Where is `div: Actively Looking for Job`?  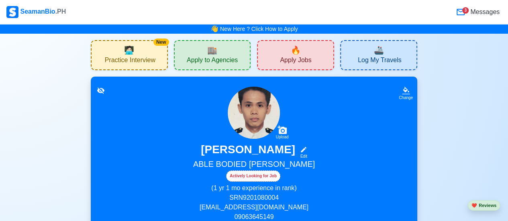
div: Actively Looking for Job is located at coordinates (253, 176).